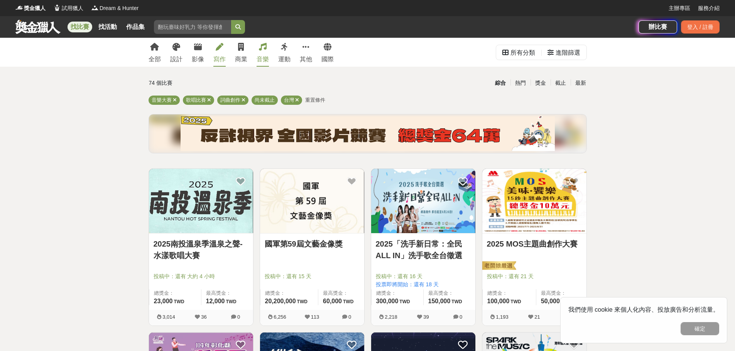 This screenshot has width=735, height=351. Describe the element at coordinates (192, 27) in the screenshot. I see `input: 翻玩臺味好乳力 等你發揮創意！` at that location.